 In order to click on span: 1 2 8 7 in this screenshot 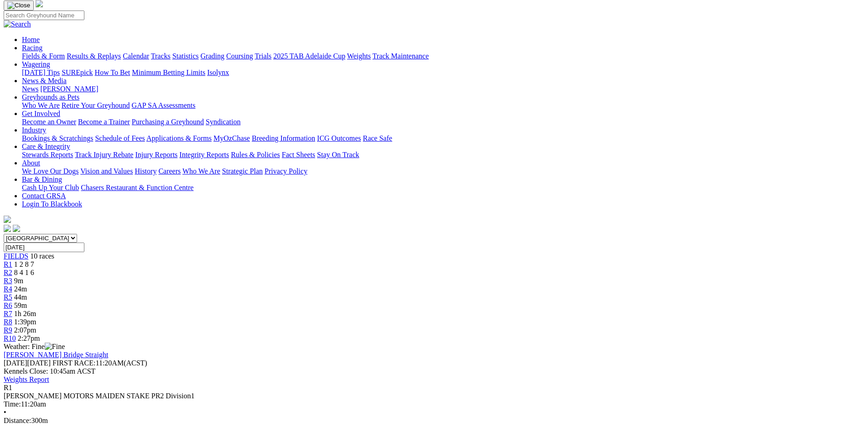, I will do `click(24, 264)`.